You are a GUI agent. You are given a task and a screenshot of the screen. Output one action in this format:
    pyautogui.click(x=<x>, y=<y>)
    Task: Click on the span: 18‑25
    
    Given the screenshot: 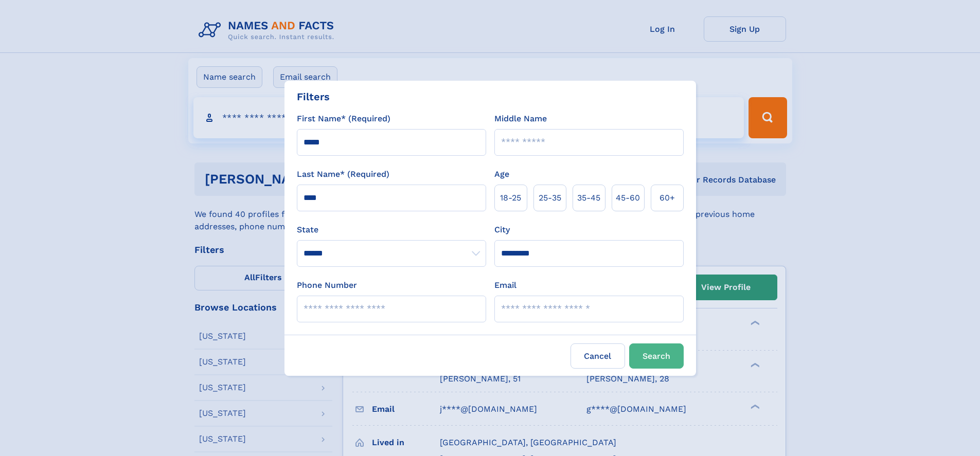 What is the action you would take?
    pyautogui.click(x=510, y=198)
    